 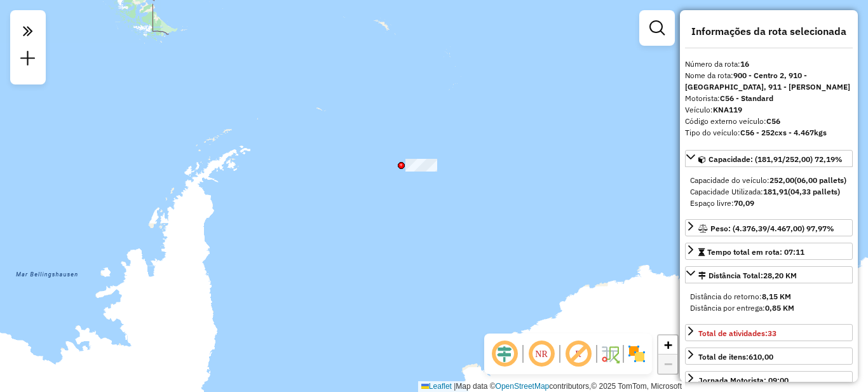 What do you see at coordinates (774, 121) in the screenshot?
I see `strong: C56` at bounding box center [774, 121].